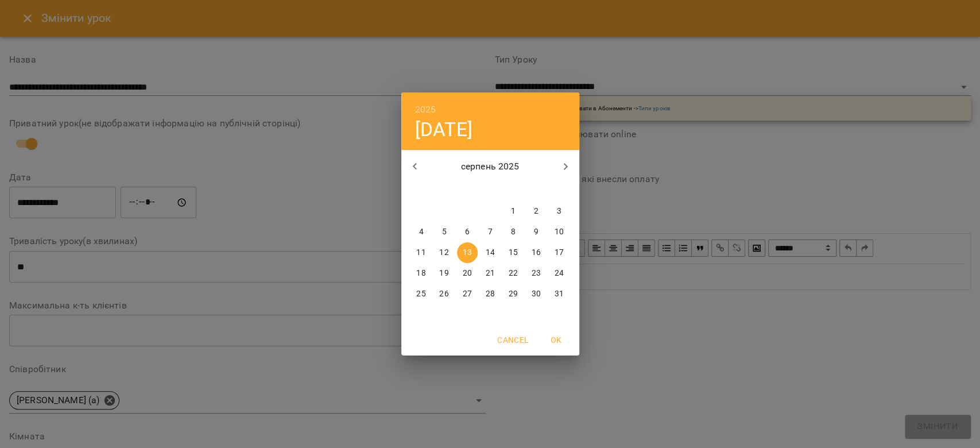  I want to click on p: 4, so click(421, 232).